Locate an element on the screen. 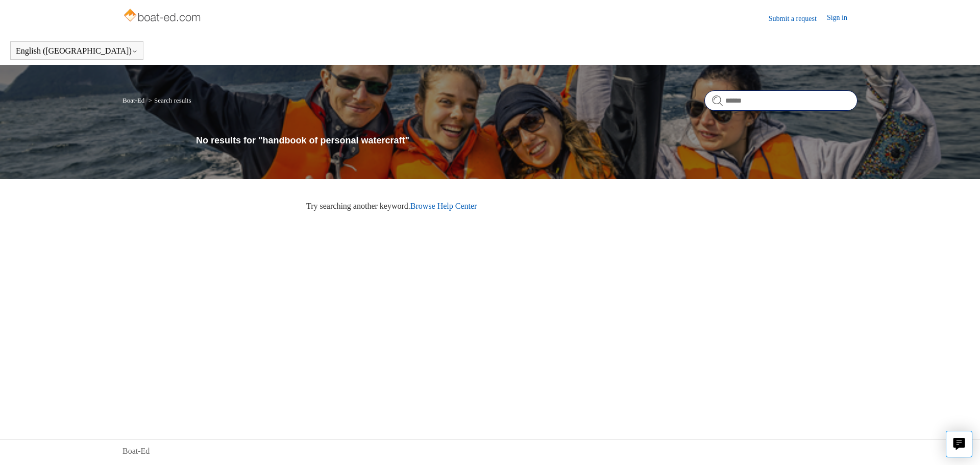 The height and width of the screenshot is (465, 980). li: Boat-Ed is located at coordinates (134, 100).